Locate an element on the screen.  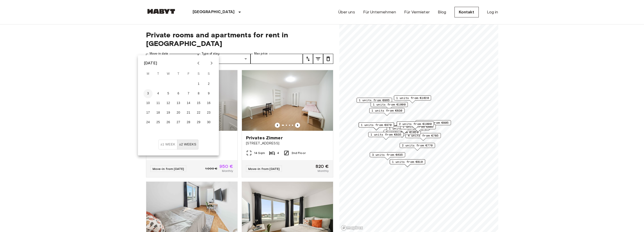
span: 1 units from €805 is located at coordinates (433, 123).